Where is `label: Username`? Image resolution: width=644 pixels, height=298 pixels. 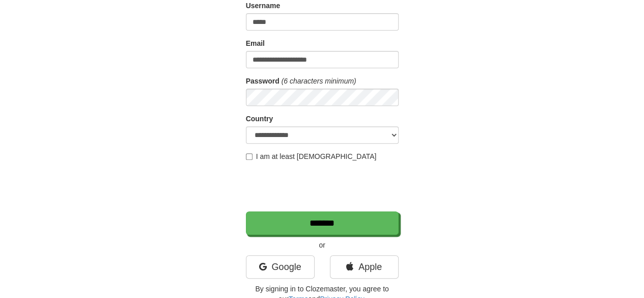
label: Username is located at coordinates (263, 6).